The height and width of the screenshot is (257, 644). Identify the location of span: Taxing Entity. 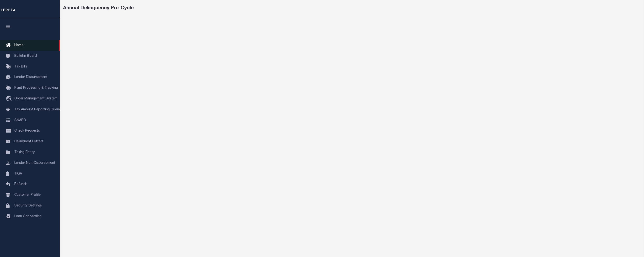
(24, 152).